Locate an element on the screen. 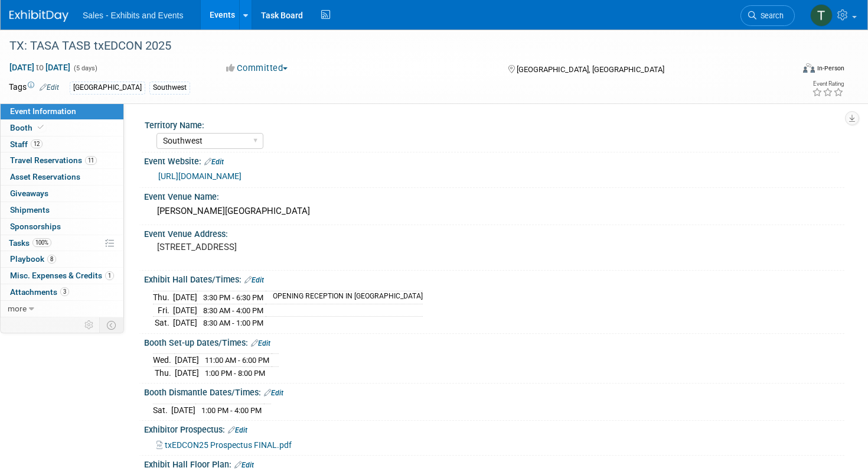 The image size is (868, 471). div: TX: TASA TASB txEDCON 2025 is located at coordinates (389, 46).